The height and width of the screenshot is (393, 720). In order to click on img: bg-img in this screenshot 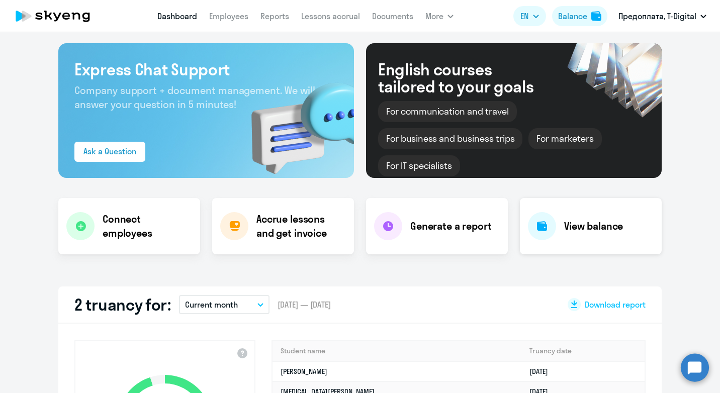, I will do `click(295, 121)`.